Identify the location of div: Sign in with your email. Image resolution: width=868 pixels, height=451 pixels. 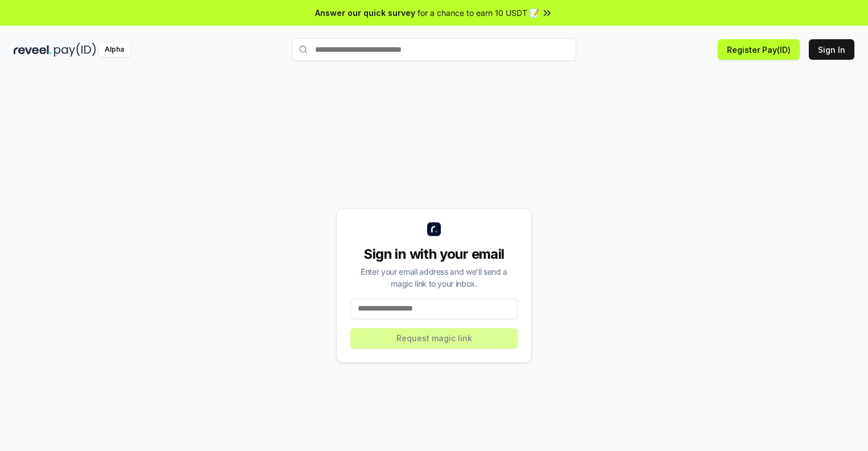
(434, 254).